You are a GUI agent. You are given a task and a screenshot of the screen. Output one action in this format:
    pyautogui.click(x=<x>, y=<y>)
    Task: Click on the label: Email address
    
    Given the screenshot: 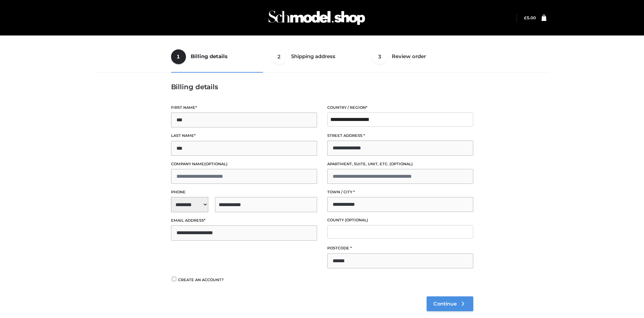 What is the action you would take?
    pyautogui.click(x=244, y=220)
    